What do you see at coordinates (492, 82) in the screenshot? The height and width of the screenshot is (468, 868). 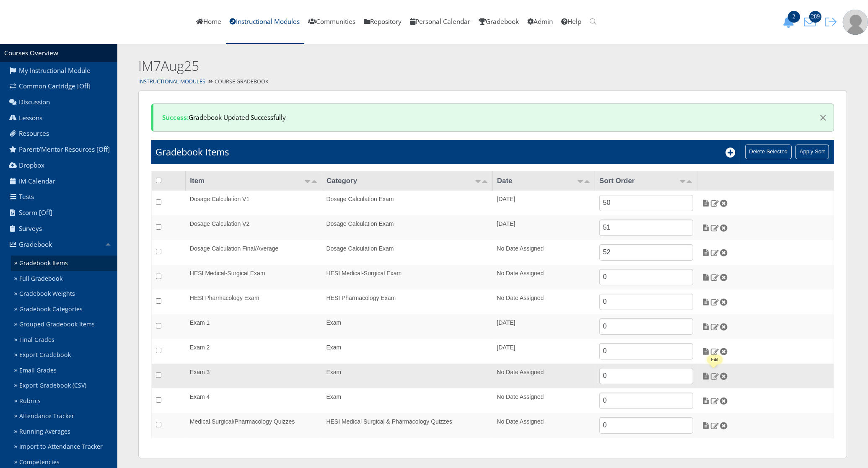 I see `div: Course Gradebook` at bounding box center [492, 82].